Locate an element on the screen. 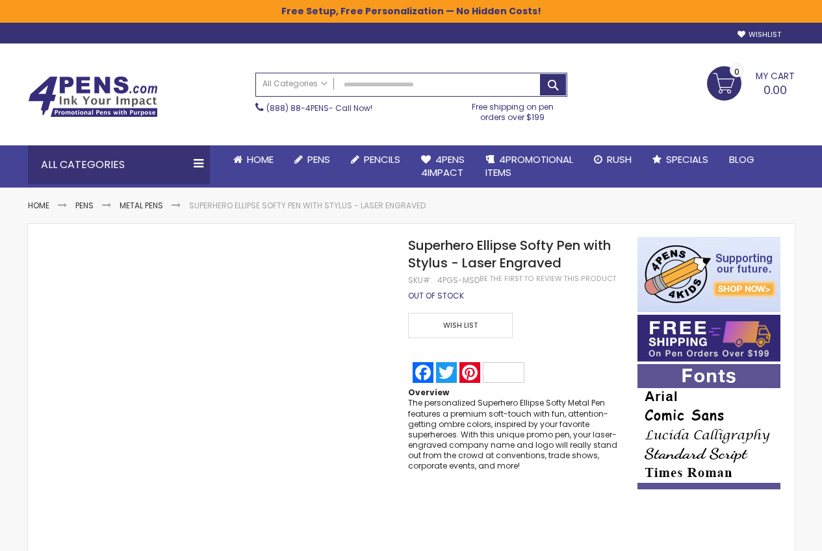 This screenshot has width=822, height=551. a: 4PROMOTIONALITEMS is located at coordinates (529, 166).